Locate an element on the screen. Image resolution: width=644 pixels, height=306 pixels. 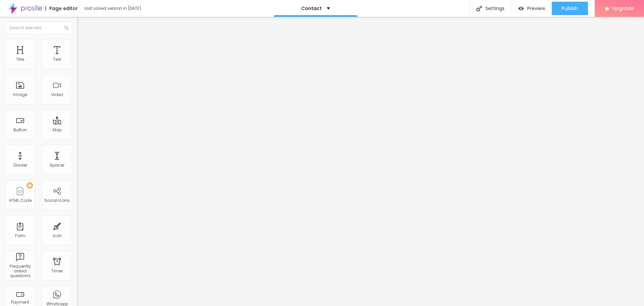
div: HTML Code is located at coordinates (20, 200).